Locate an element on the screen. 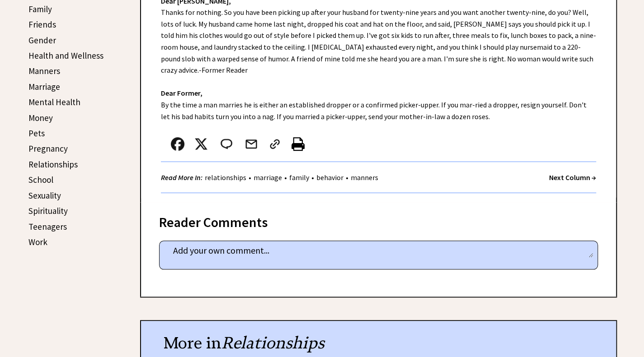  img: mail.png is located at coordinates (251, 144).